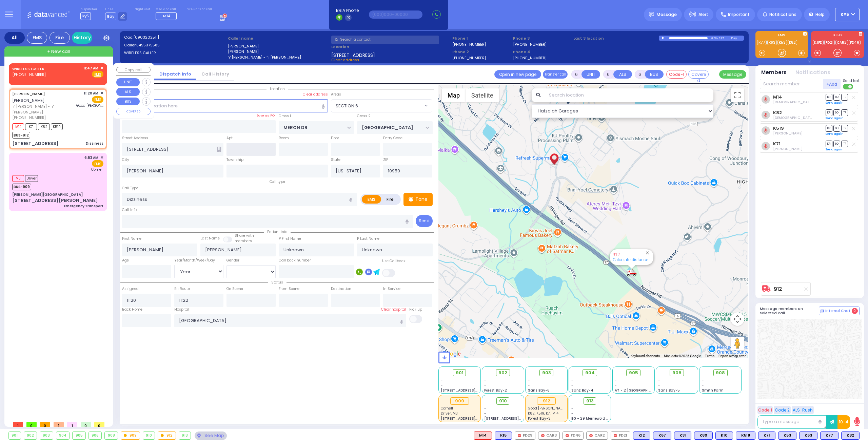  Describe the element at coordinates (175, 38) in the screenshot. I see `label: Cad:` at that location.